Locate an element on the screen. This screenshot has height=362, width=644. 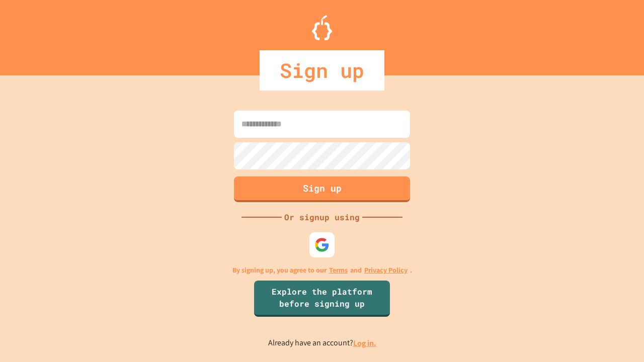
img: google-icon.svg is located at coordinates (322, 245).